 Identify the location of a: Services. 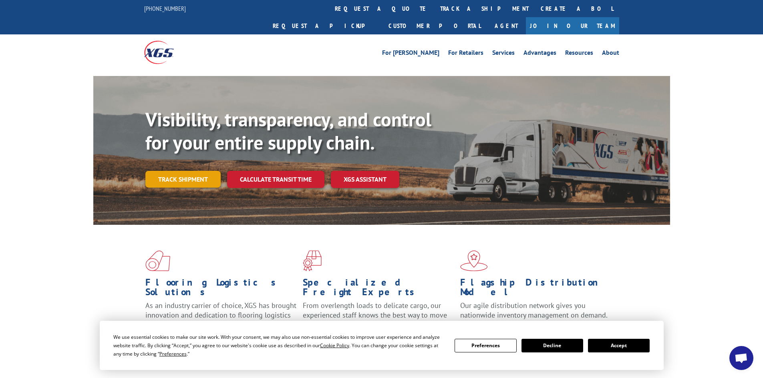
(503, 54).